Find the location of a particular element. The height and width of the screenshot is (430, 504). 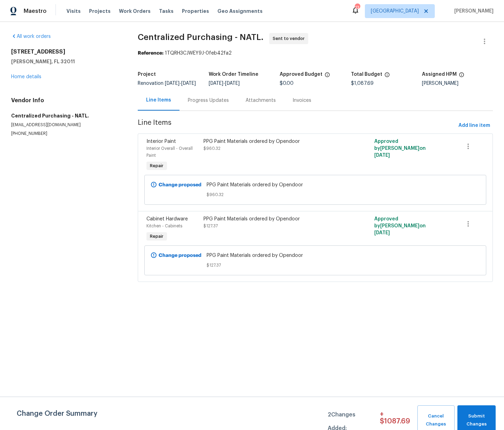

span: Renovation is located at coordinates (167, 83).